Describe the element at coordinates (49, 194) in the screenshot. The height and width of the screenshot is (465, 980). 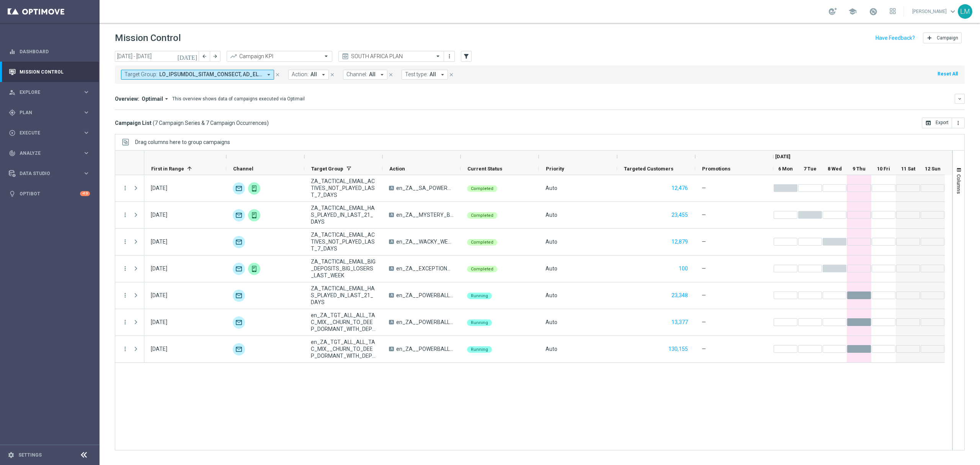
I see `div: lightbulb Optibot +10` at that location.